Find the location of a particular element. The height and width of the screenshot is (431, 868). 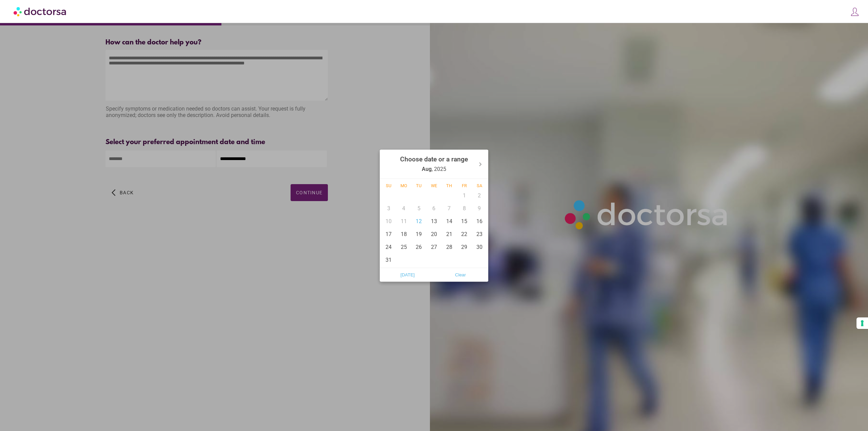

button: Your consent preferences for tracking technologies is located at coordinates (862, 323).